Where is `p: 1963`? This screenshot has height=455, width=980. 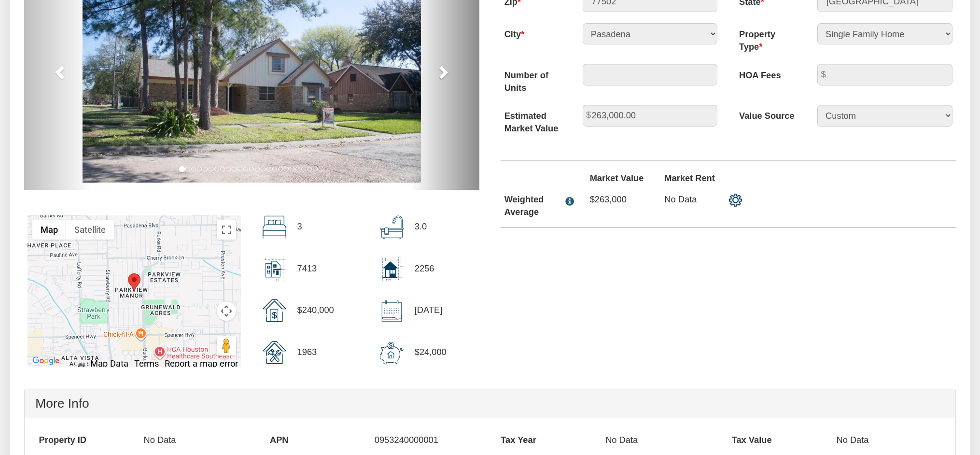
p: 1963 is located at coordinates (307, 352).